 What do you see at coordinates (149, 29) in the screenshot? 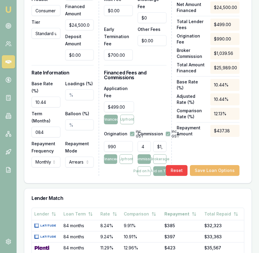
I see `label: Other Fees` at bounding box center [149, 29].